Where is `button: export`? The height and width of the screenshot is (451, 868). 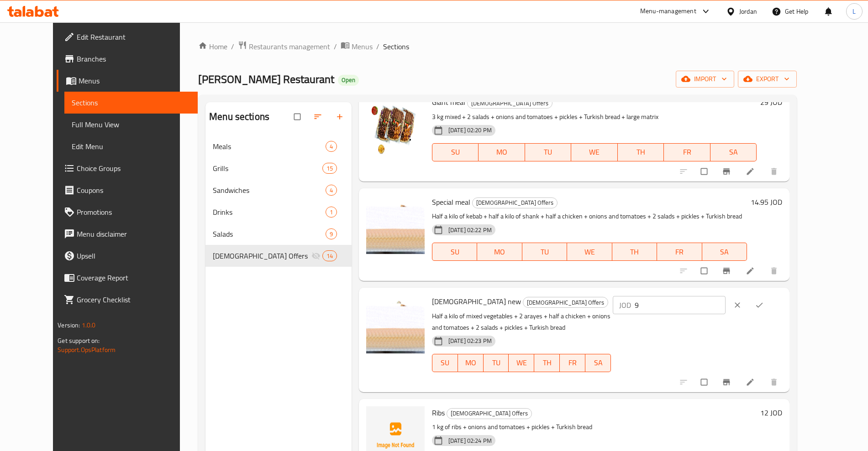
button: export is located at coordinates (767, 79).